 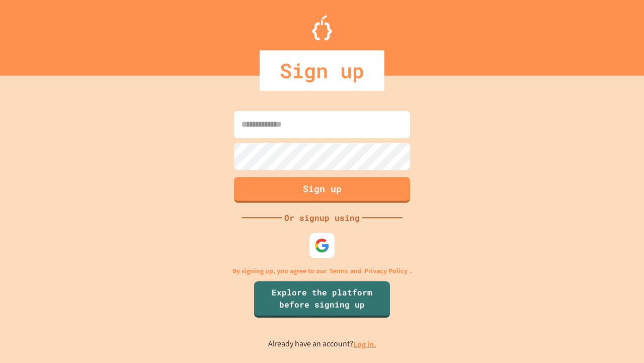 I want to click on a: Privacy Policy, so click(x=386, y=271).